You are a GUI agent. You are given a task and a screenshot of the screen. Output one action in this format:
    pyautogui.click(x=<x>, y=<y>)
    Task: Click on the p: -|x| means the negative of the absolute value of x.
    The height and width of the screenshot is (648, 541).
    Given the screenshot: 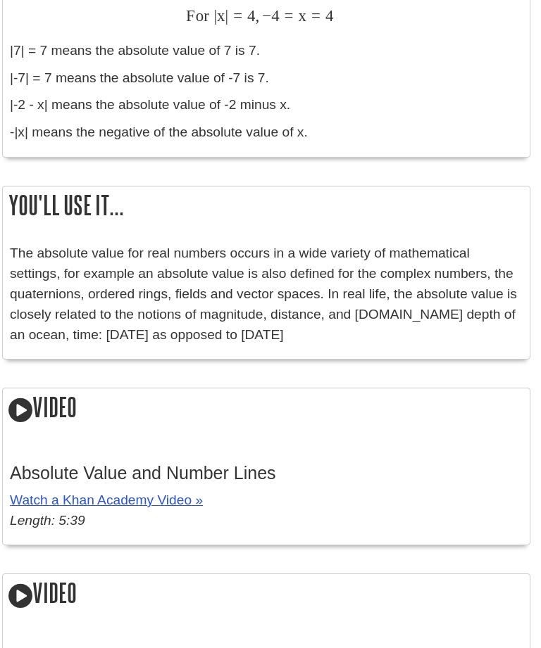 What is the action you would take?
    pyautogui.click(x=266, y=132)
    